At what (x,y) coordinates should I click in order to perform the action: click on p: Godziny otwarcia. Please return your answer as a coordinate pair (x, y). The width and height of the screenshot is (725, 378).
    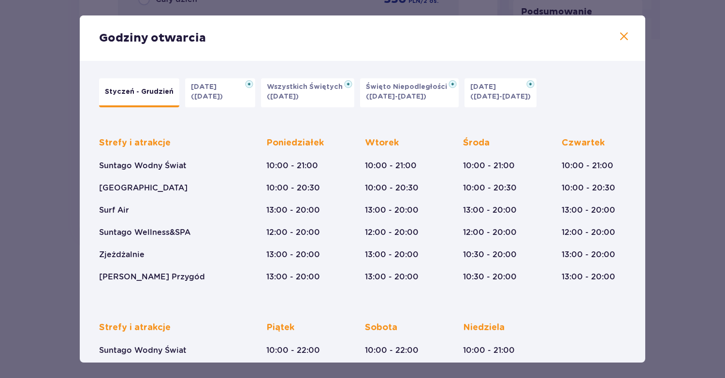
    Looking at the image, I should click on (152, 38).